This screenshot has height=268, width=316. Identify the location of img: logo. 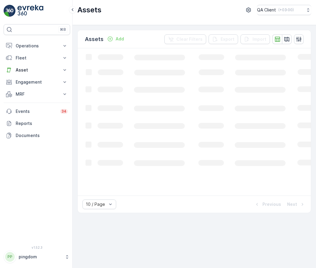
(10, 11).